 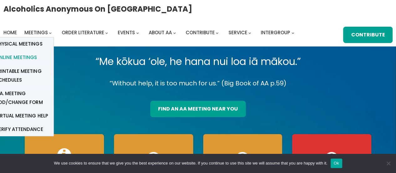 I want to click on span: Events, so click(x=126, y=32).